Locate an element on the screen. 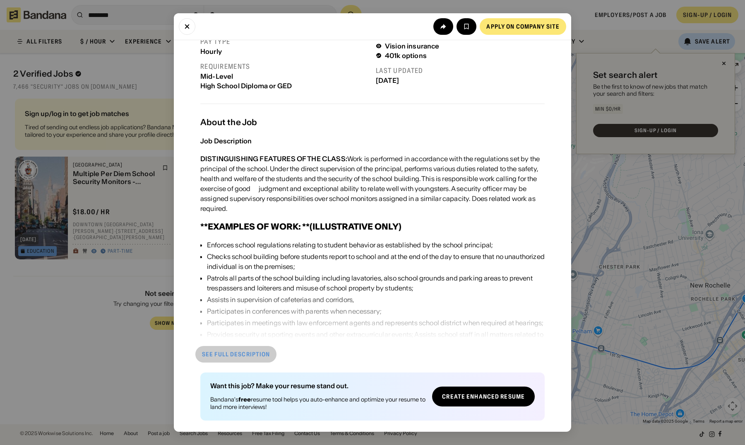 The image size is (745, 445). div: Vision insurance is located at coordinates (412, 46).